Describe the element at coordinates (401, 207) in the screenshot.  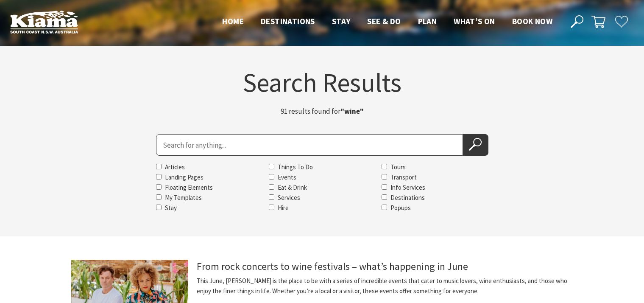
I see `label: Popups` at that location.